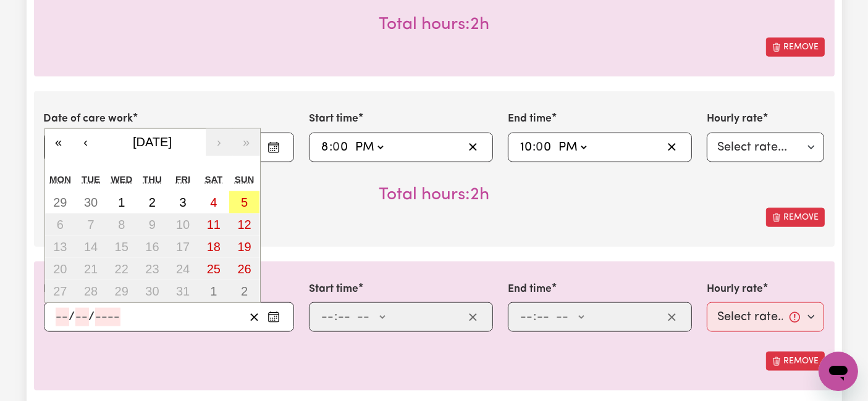  I want to click on abbr: 26 October 2025, so click(244, 269).